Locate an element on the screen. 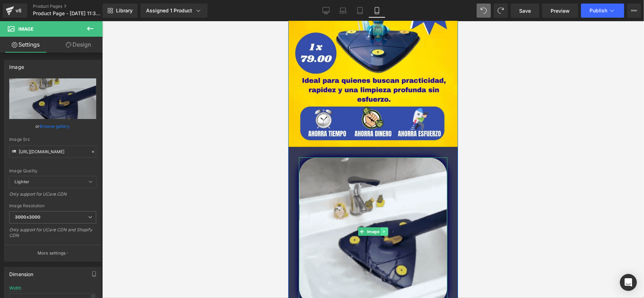 This screenshot has height=298, width=644. a: Expand / Collapse is located at coordinates (96, 211).